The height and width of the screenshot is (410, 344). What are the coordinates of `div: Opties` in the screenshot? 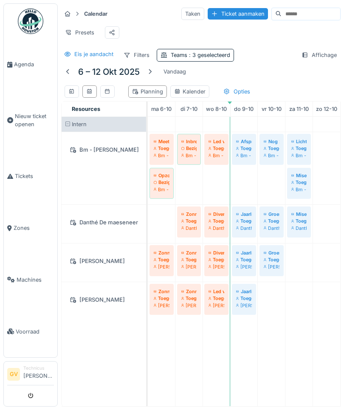 It's located at (237, 91).